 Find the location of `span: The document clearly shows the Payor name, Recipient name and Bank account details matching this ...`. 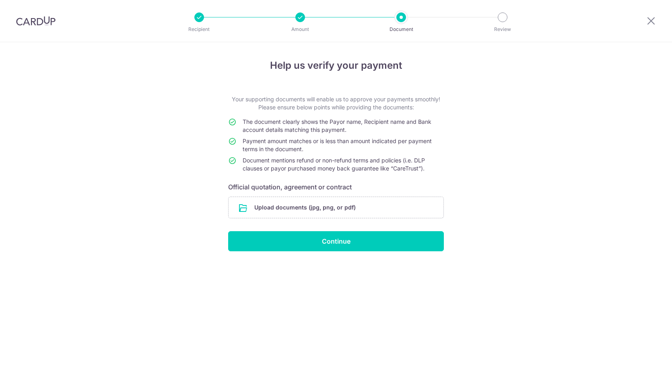

span: The document clearly shows the Payor name, Recipient name and Bank account details matching this ... is located at coordinates (337, 126).